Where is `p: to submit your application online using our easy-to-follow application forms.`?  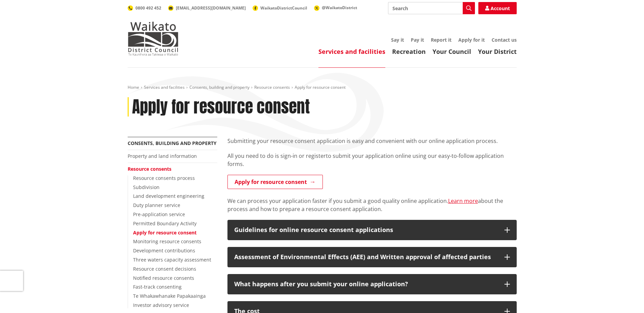 p: to submit your application online using our easy-to-follow application forms. is located at coordinates (372, 160).